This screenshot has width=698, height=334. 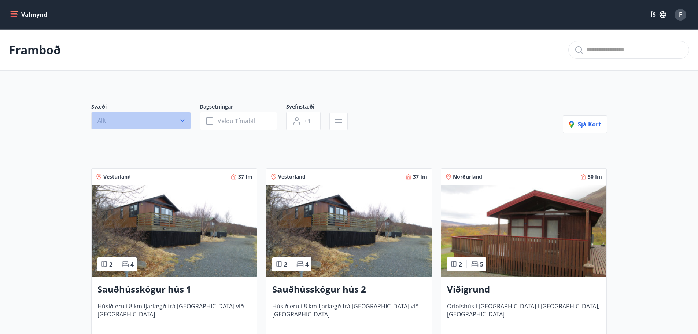 What do you see at coordinates (236, 121) in the screenshot?
I see `span: Veldu tímabil` at bounding box center [236, 121].